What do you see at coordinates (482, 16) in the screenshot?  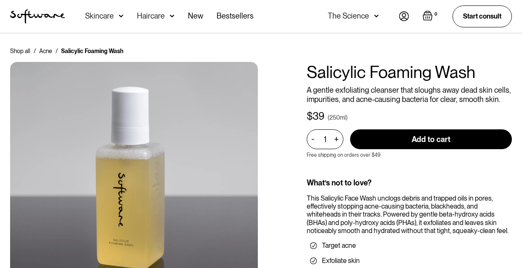 I see `a: Start consult` at bounding box center [482, 16].